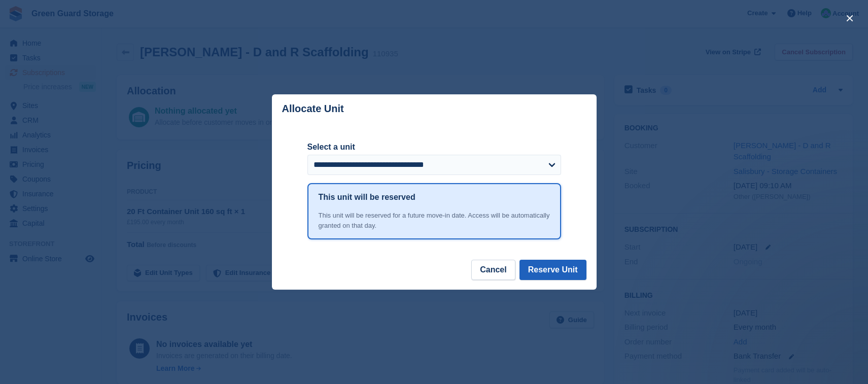 The image size is (868, 384). What do you see at coordinates (366, 197) in the screenshot?
I see `h1: This unit will be reserved` at bounding box center [366, 197].